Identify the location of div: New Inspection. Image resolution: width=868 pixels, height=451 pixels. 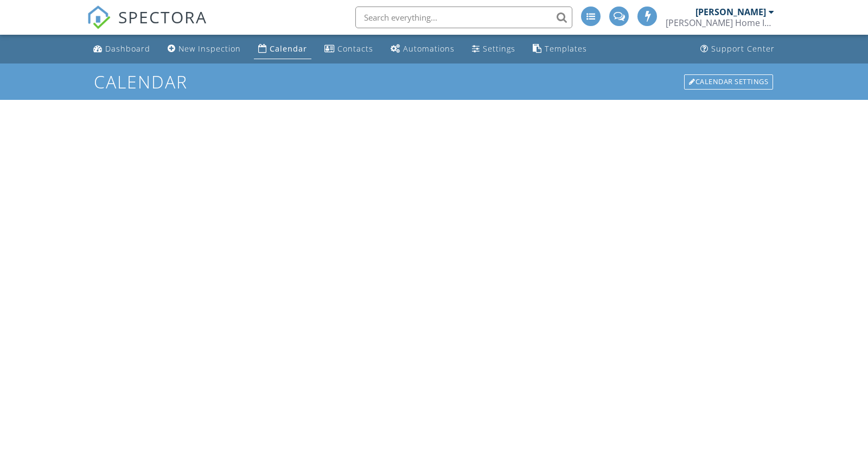
(209, 49).